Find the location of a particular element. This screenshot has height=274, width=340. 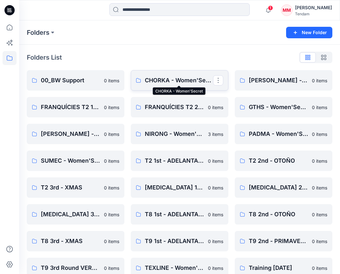

p: CHORKA - Women'Secret is located at coordinates (179, 80).